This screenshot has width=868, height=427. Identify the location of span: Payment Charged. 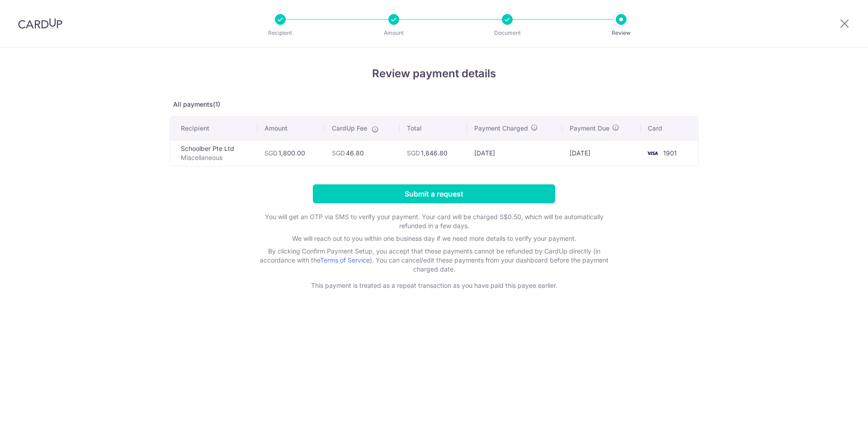
(501, 128).